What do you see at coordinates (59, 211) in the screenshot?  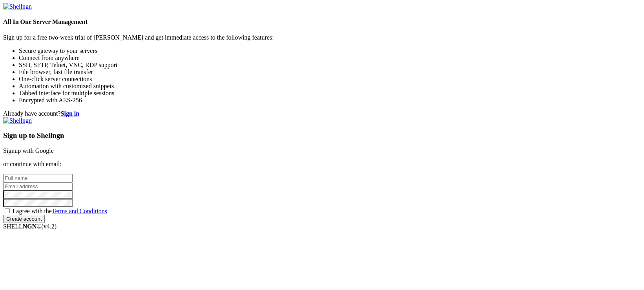 I see `span: I agree with the` at bounding box center [59, 211].